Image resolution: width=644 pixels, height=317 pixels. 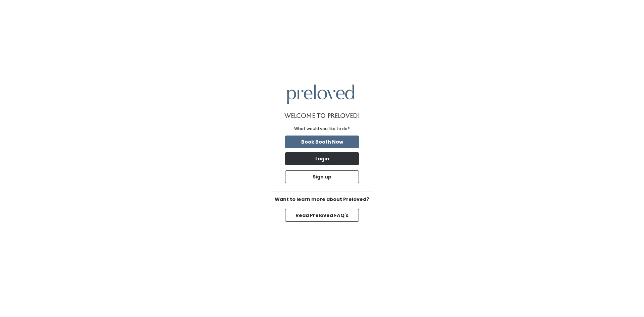 What do you see at coordinates (322, 177) in the screenshot?
I see `a: Sign up` at bounding box center [322, 177].